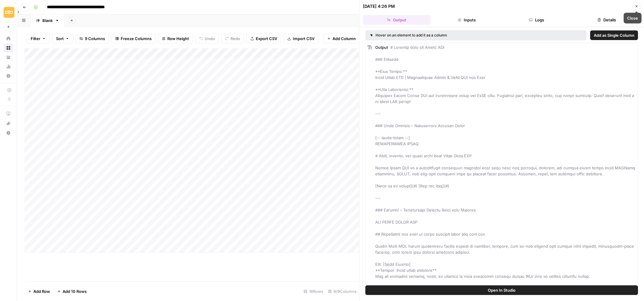 This screenshot has height=301, width=644. What do you see at coordinates (502, 290) in the screenshot?
I see `button: Open In Studio` at bounding box center [502, 290].